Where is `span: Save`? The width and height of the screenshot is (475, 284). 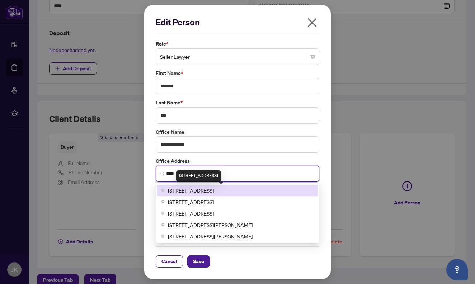
span: Save is located at coordinates (198, 262).